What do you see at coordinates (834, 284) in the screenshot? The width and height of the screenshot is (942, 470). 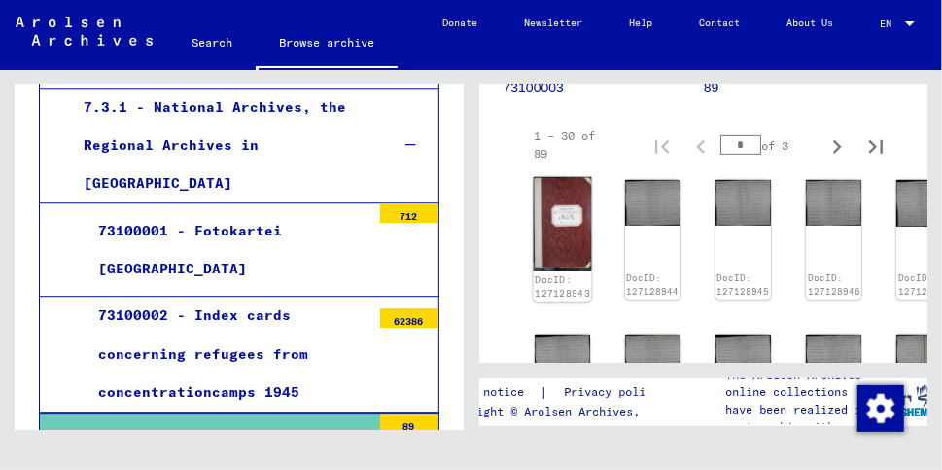 I see `a: DocID: 127128946` at bounding box center [834, 284].